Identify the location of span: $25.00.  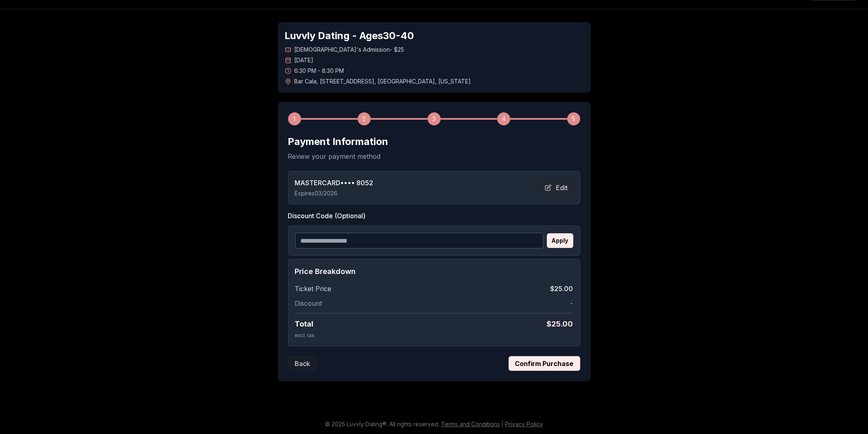
(562, 289).